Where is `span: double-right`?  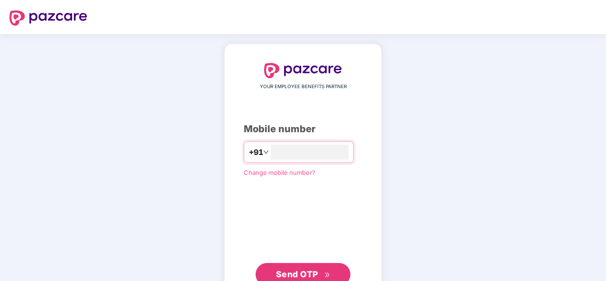 span: double-right is located at coordinates (327, 275).